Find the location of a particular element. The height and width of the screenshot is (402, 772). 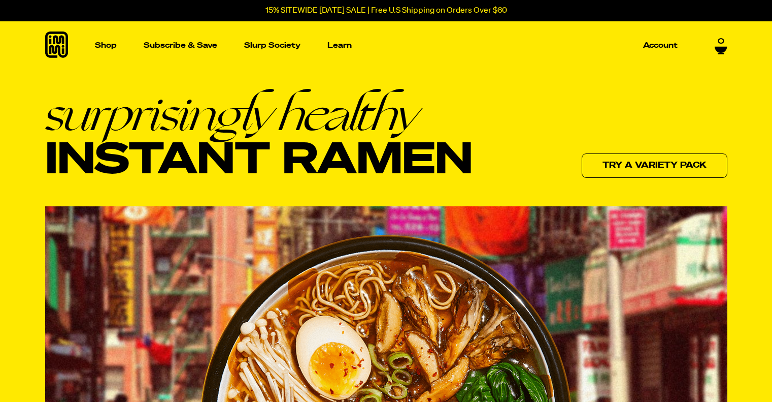

a: Learn is located at coordinates (340, 45).